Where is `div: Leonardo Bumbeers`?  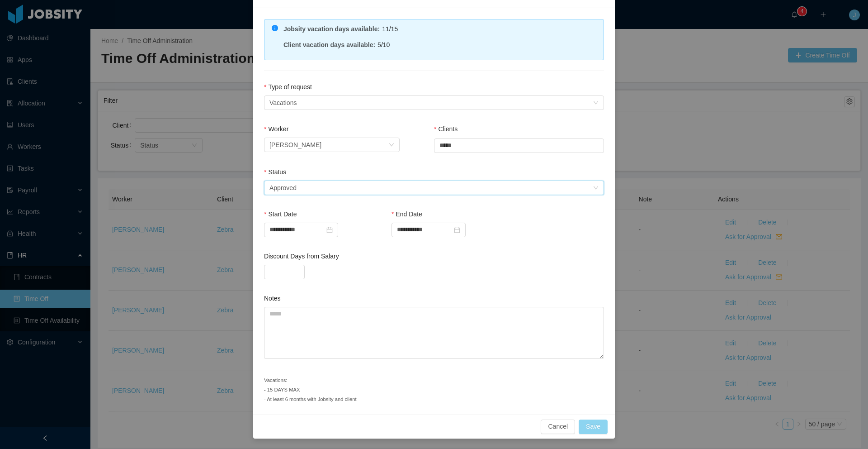 div: Leonardo Bumbeers is located at coordinates (296, 145).